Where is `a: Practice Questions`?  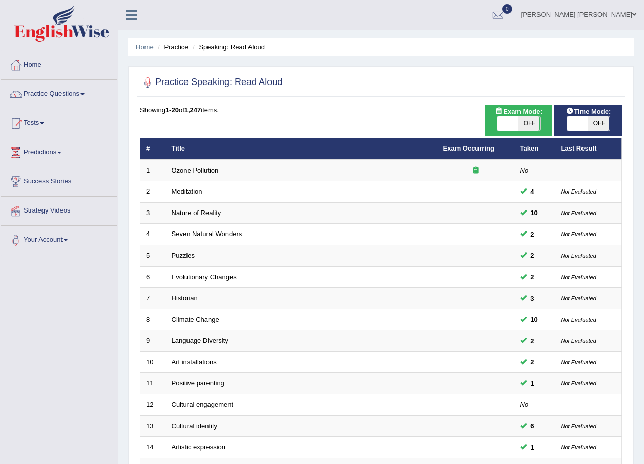
a: Practice Questions is located at coordinates (59, 93).